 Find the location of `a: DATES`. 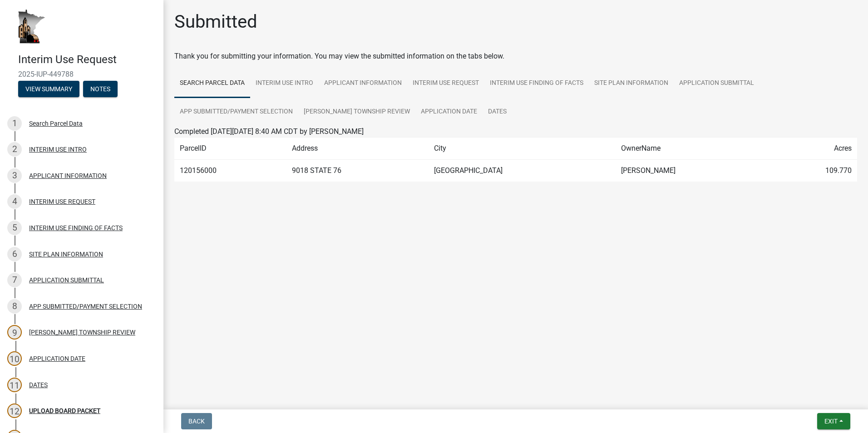

a: DATES is located at coordinates (497, 112).